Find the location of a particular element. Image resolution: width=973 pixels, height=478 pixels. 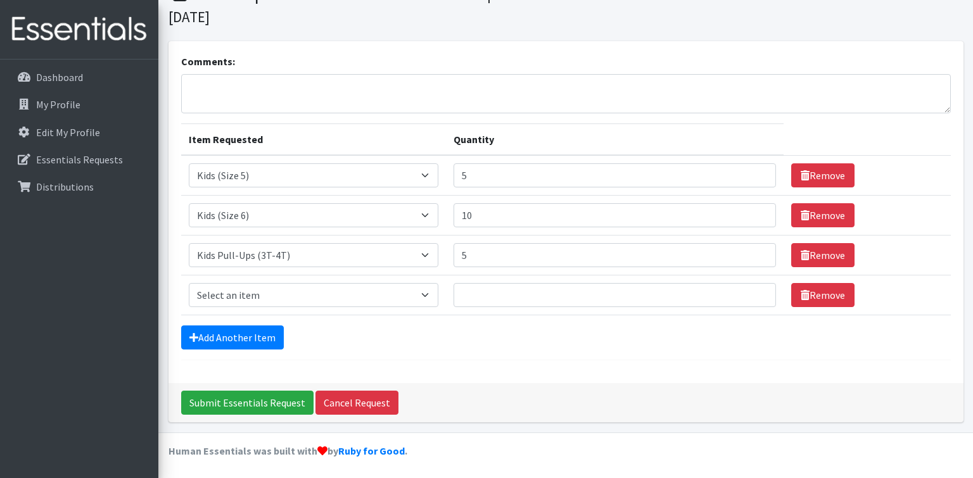

label: Comments: is located at coordinates (208, 61).